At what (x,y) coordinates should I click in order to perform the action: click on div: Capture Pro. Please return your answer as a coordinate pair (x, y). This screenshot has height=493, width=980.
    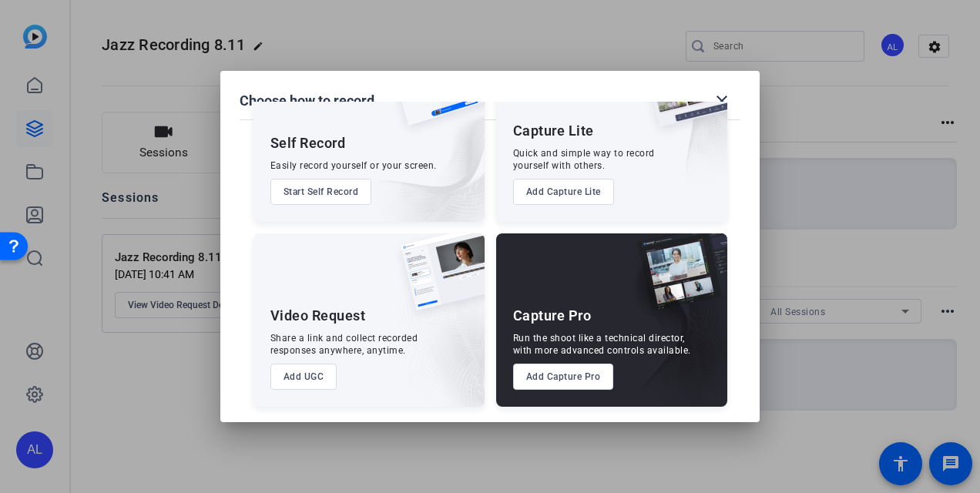
    Looking at the image, I should click on (552, 316).